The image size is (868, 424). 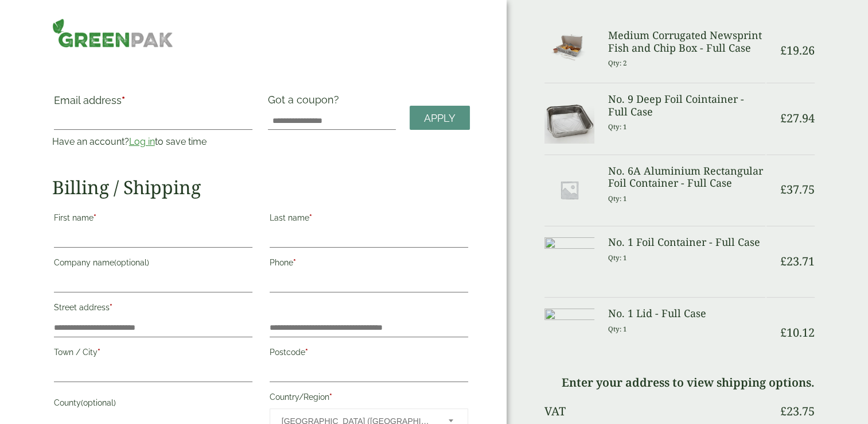 I want to click on h3: No. 9 Deep Foil Cointainer - Full Case, so click(x=687, y=105).